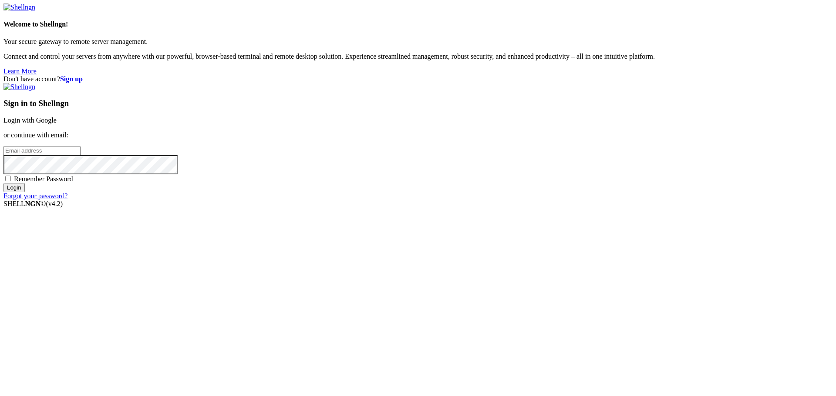 Image resolution: width=836 pixels, height=396 pixels. Describe the element at coordinates (418, 79) in the screenshot. I see `div: Don't have account?` at that location.